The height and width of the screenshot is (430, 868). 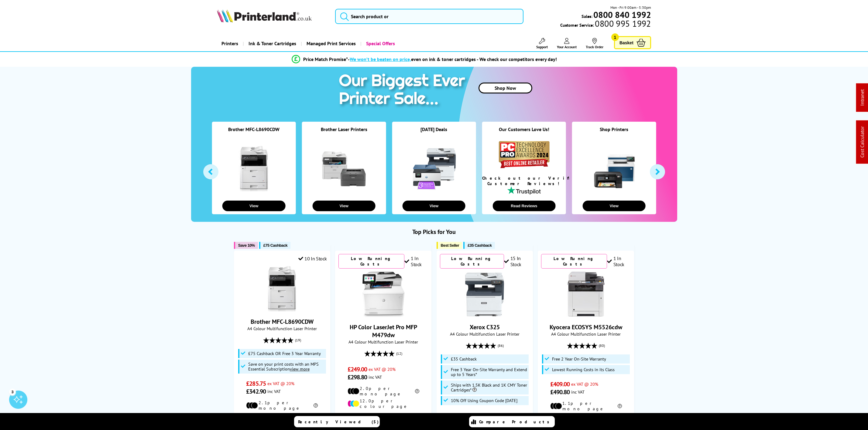 What do you see at coordinates (383, 294) in the screenshot?
I see `img: HP Color LaserJet Pro MFP M479dw` at bounding box center [383, 294].